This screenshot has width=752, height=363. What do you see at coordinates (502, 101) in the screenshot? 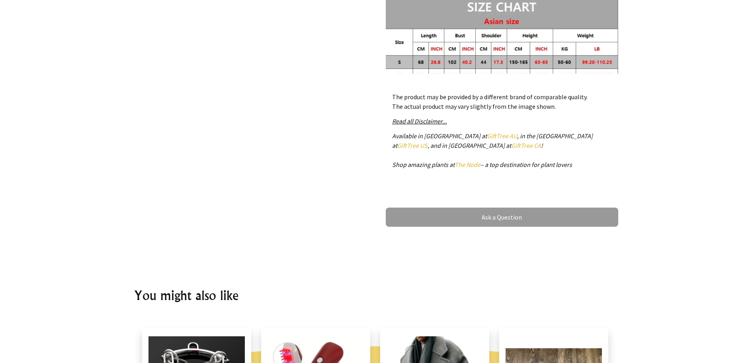
I see `p: The product may be provided by a different brand of comparable quality. The actual product may va...` at bounding box center [502, 101].